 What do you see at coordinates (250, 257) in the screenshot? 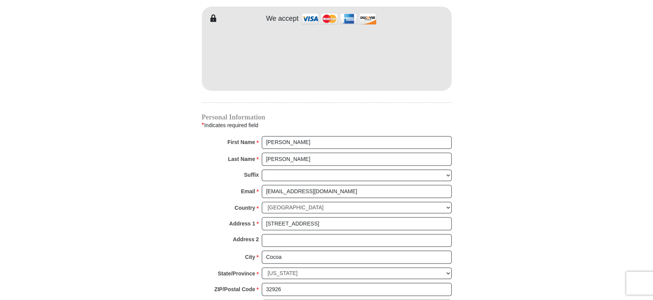
I see `strong: City` at bounding box center [250, 257].